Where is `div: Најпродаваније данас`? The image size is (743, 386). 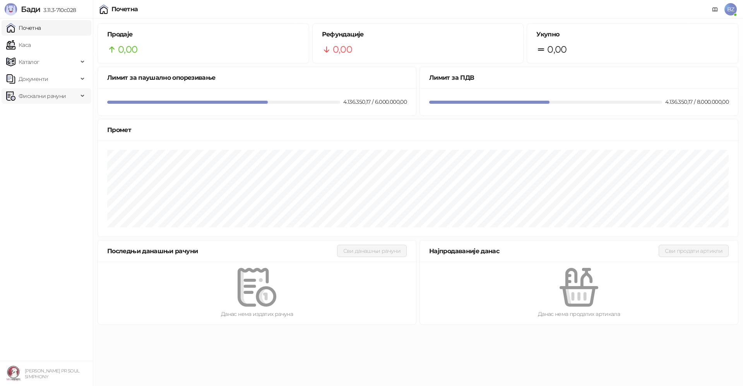
div: Најпродаваније данас is located at coordinates (544, 251).